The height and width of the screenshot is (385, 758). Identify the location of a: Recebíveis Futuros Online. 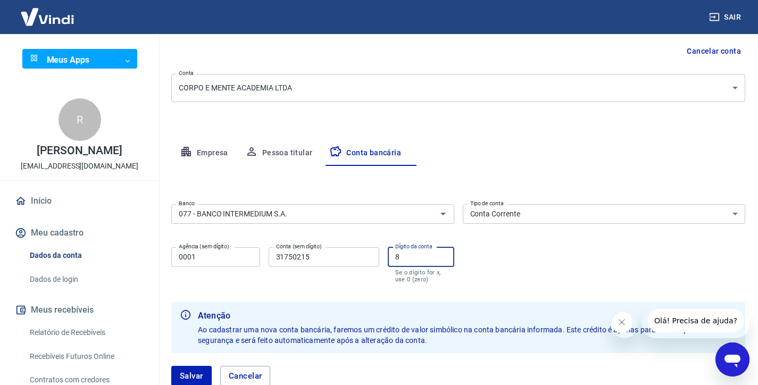
(86, 356).